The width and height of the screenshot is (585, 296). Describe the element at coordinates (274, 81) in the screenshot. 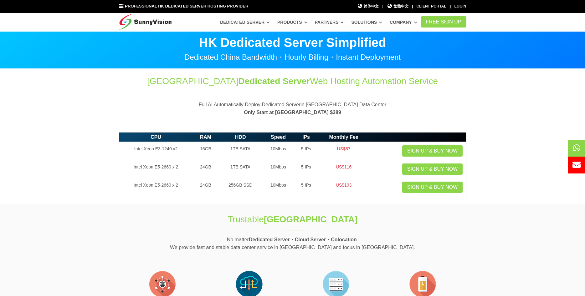

I see `span: Dedicated Server` at that location.